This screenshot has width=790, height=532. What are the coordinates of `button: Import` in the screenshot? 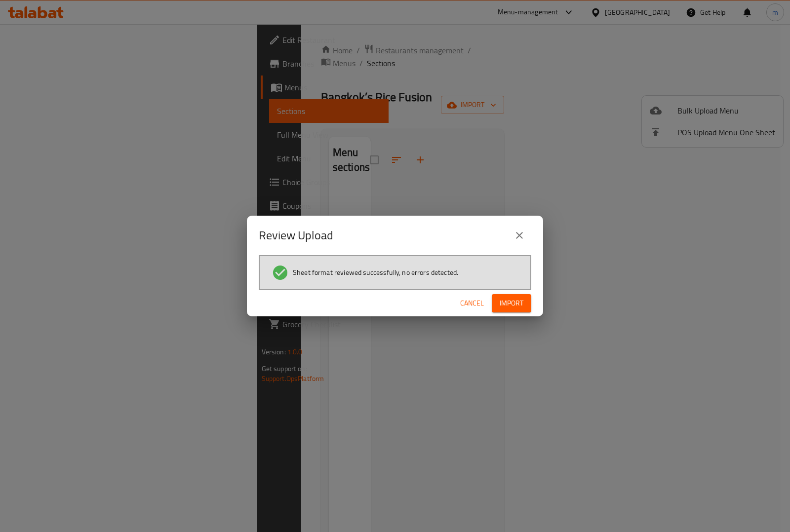 It's located at (511, 303).